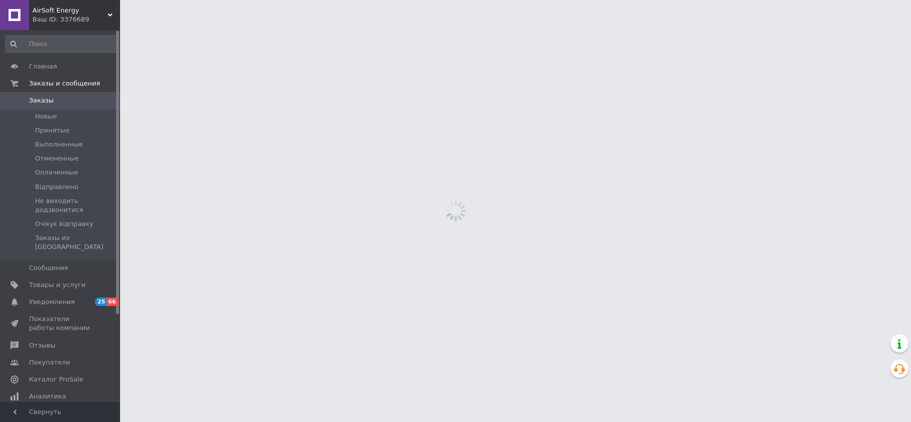 The image size is (911, 422). Describe the element at coordinates (70, 11) in the screenshot. I see `span: AirSoft Energy` at that location.